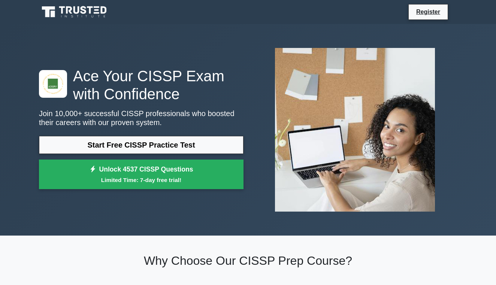 This screenshot has height=285, width=496. I want to click on a: Start Free CISSP Practice Test, so click(141, 145).